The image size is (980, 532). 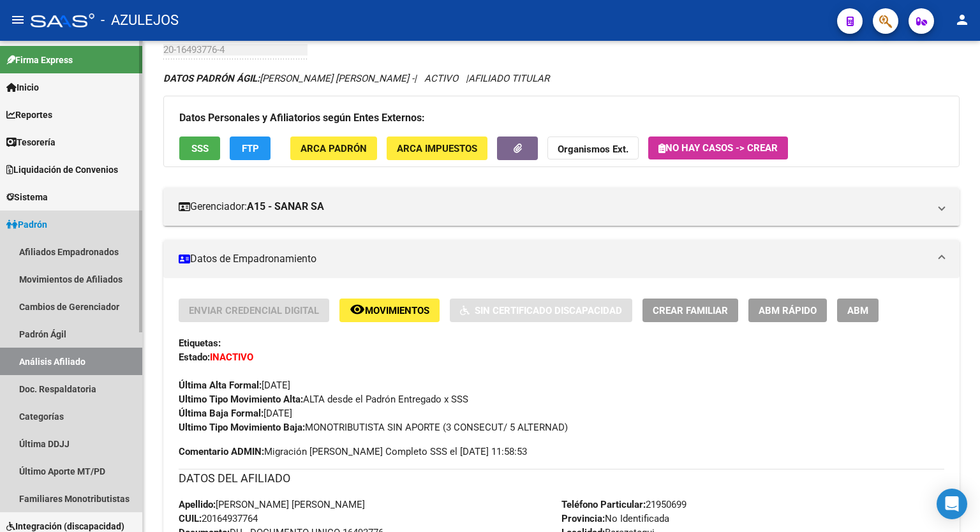 What do you see at coordinates (39, 60) in the screenshot?
I see `span: Firma Express` at bounding box center [39, 60].